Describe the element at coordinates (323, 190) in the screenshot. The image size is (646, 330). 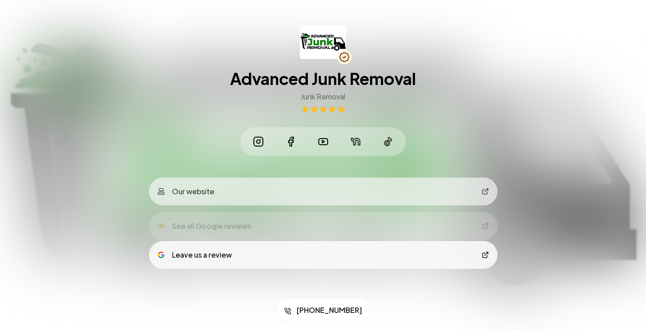
I see `a: Our website` at that location.